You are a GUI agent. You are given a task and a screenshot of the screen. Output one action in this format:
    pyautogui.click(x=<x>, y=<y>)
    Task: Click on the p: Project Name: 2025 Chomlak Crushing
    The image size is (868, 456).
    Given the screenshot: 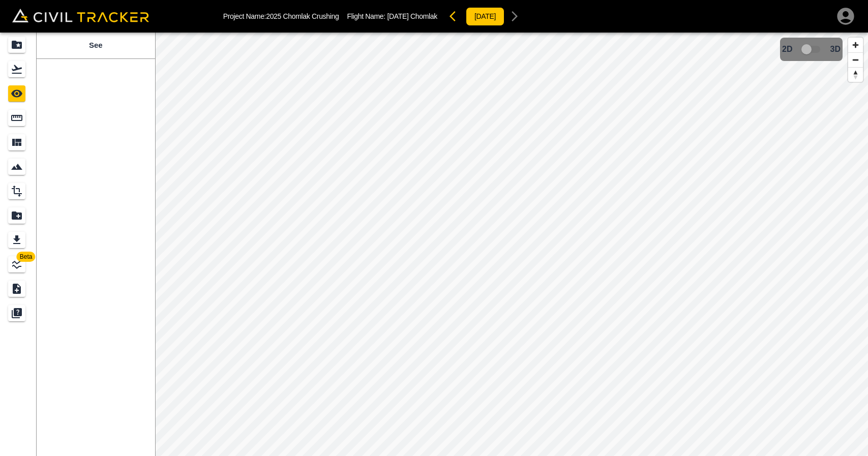 What is the action you would take?
    pyautogui.click(x=281, y=17)
    